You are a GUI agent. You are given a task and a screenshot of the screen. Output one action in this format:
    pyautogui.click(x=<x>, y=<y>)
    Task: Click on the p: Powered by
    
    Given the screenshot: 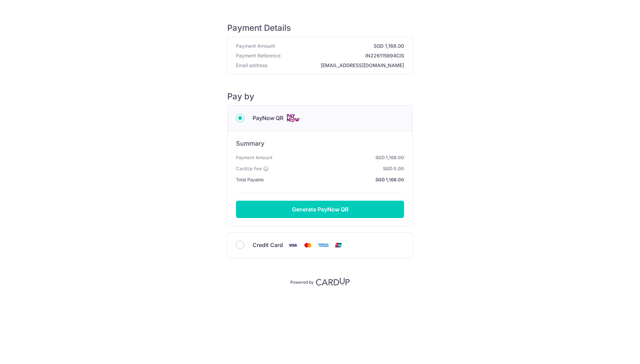 What is the action you would take?
    pyautogui.click(x=302, y=282)
    